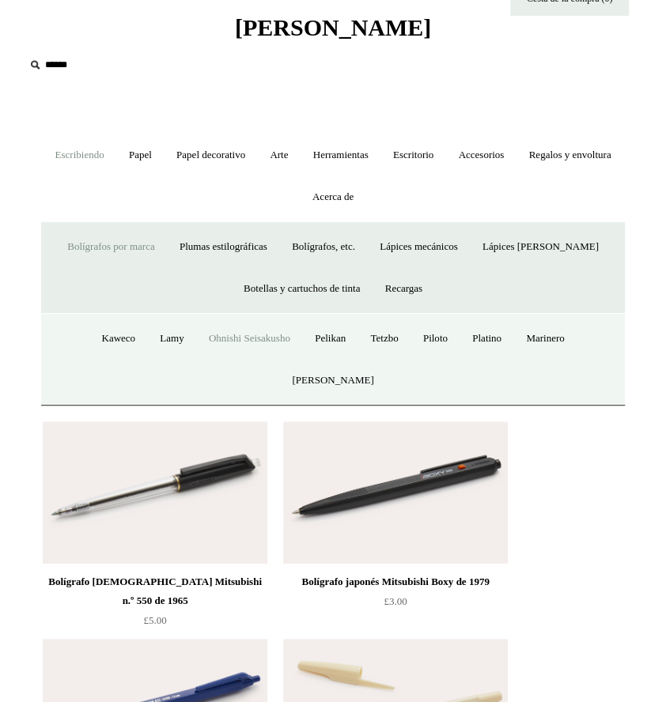 The image size is (666, 702). What do you see at coordinates (323, 247) in the screenshot?
I see `a: Bolígrafos, etc.` at bounding box center [323, 247].